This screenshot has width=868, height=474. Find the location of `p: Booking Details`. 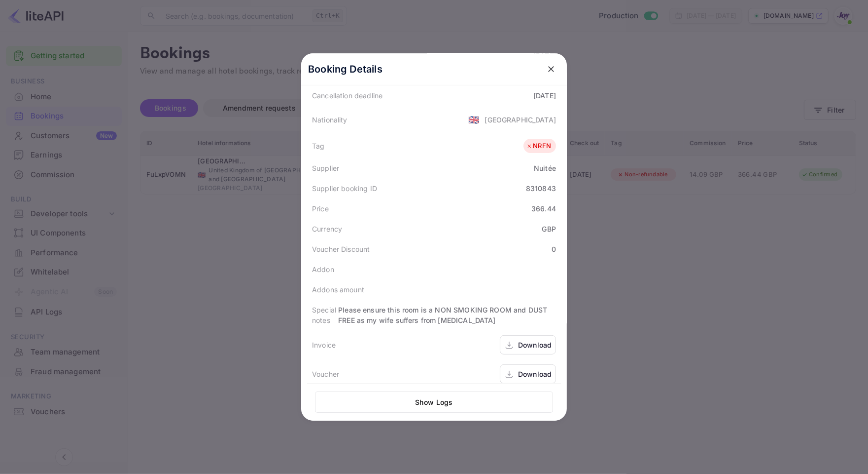

p: Booking Details is located at coordinates (345, 69).